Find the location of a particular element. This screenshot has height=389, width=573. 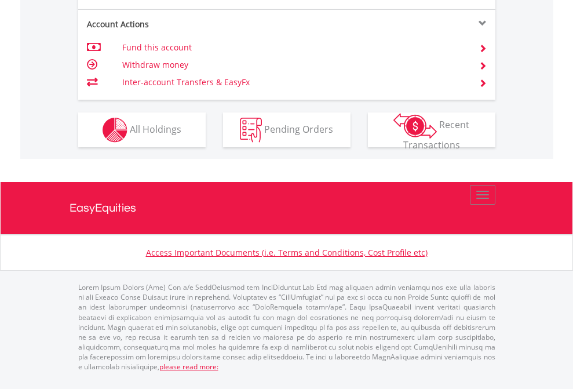

span: Pending Orders is located at coordinates (298, 129).